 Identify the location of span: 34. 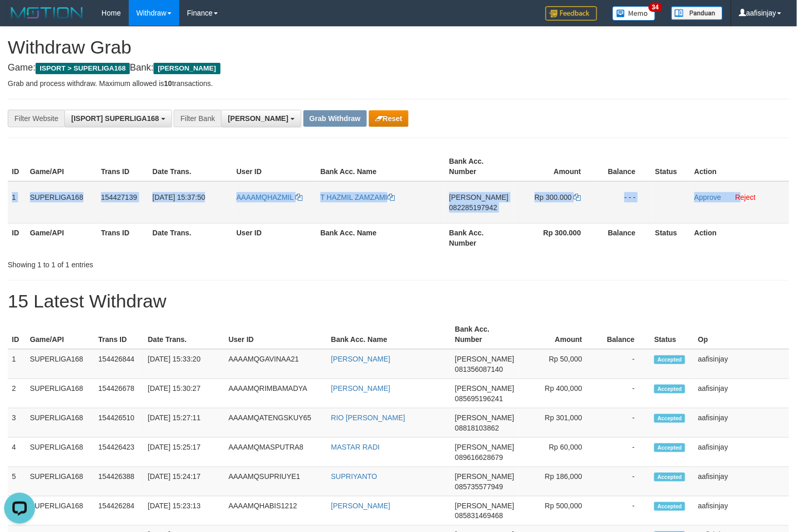
(656, 7).